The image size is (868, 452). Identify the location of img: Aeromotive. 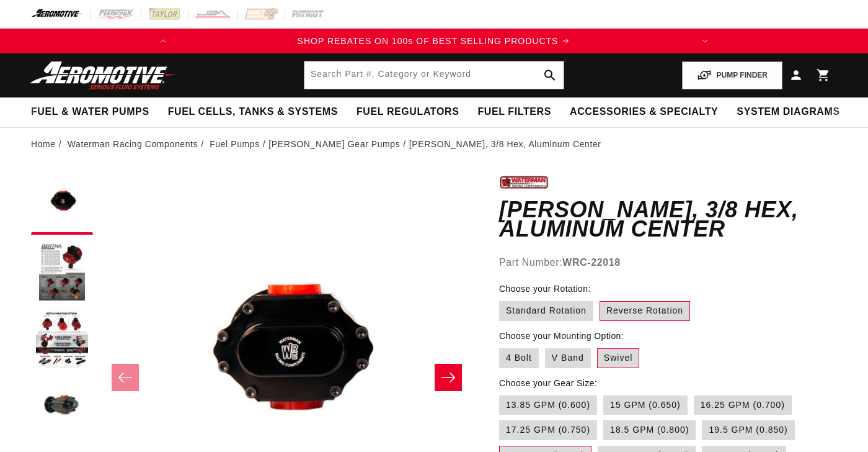
(104, 75).